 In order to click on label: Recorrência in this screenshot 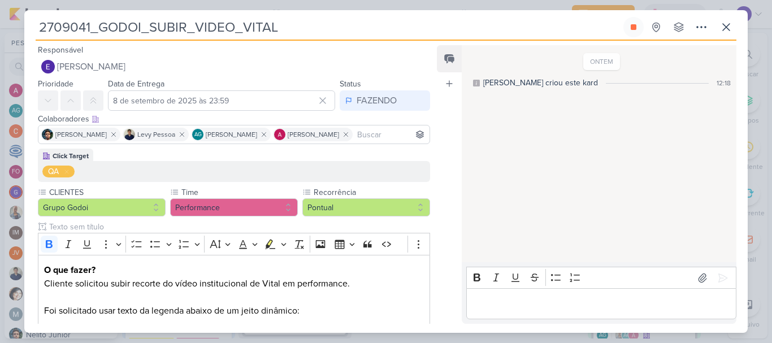, I will do `click(371, 192)`.